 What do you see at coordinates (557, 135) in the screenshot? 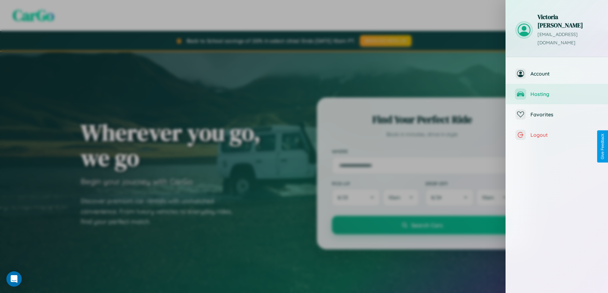
I see `button: Logout` at bounding box center [557, 135].